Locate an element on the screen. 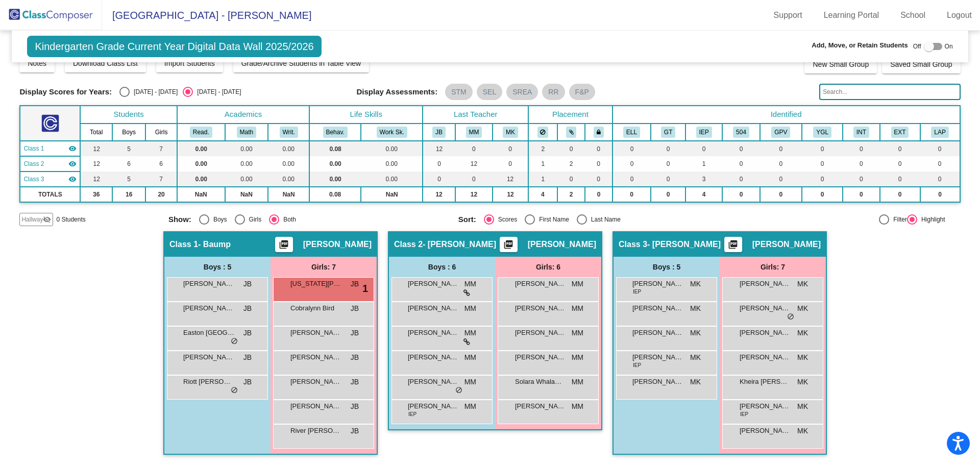  mat-chip: SEL is located at coordinates (490, 92).